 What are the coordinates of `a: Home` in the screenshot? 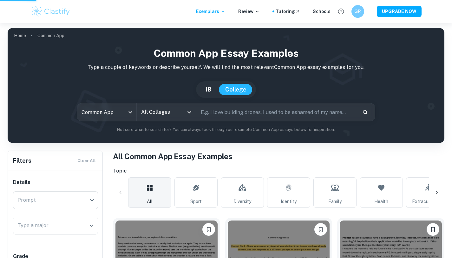 It's located at (20, 36).